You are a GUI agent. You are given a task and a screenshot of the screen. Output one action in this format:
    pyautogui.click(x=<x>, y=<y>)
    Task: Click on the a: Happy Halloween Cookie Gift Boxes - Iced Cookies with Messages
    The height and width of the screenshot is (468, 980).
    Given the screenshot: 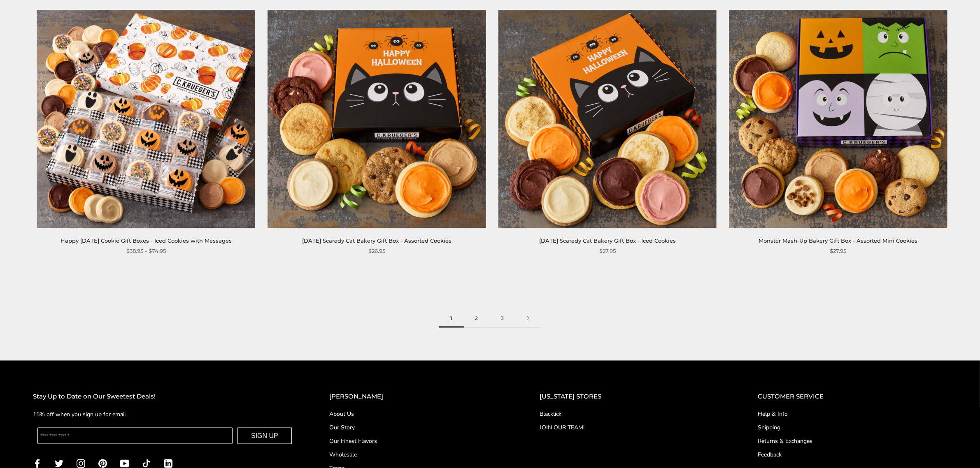 What is the action you would take?
    pyautogui.click(x=147, y=119)
    